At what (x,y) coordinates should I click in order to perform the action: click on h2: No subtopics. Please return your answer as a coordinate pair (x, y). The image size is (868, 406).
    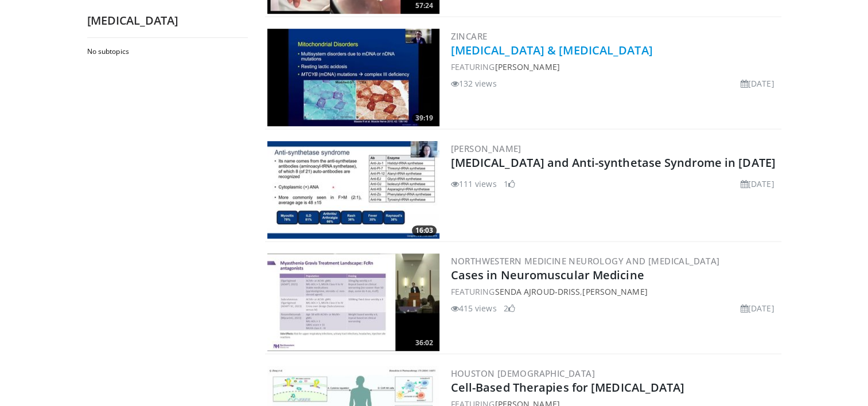
    Looking at the image, I should click on (166, 52).